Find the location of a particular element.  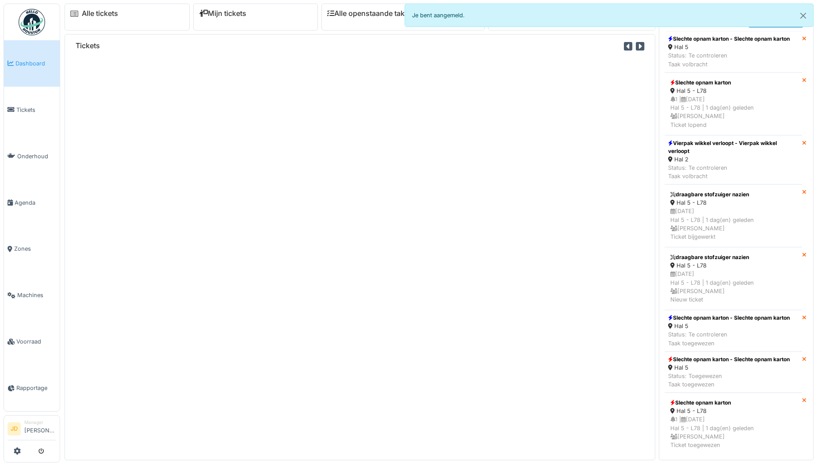

div: Manager is located at coordinates (40, 422).